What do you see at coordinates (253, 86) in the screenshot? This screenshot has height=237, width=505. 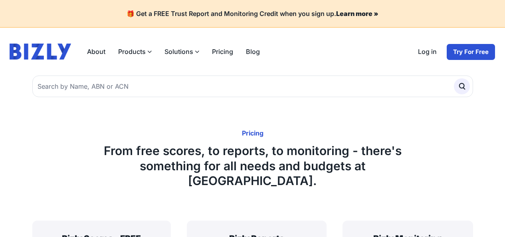 I see `input: Search by Name, ABN or ACN` at bounding box center [253, 86].